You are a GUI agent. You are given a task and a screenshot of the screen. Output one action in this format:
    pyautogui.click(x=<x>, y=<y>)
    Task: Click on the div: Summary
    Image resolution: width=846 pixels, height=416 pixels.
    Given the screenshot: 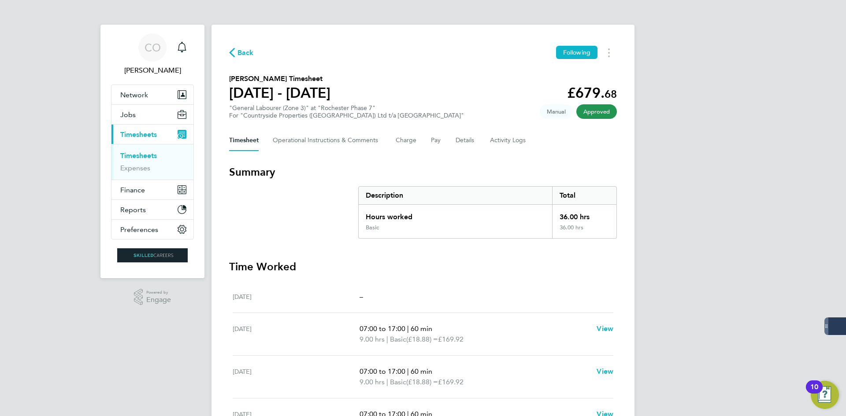 What is the action you would take?
    pyautogui.click(x=487, y=212)
    